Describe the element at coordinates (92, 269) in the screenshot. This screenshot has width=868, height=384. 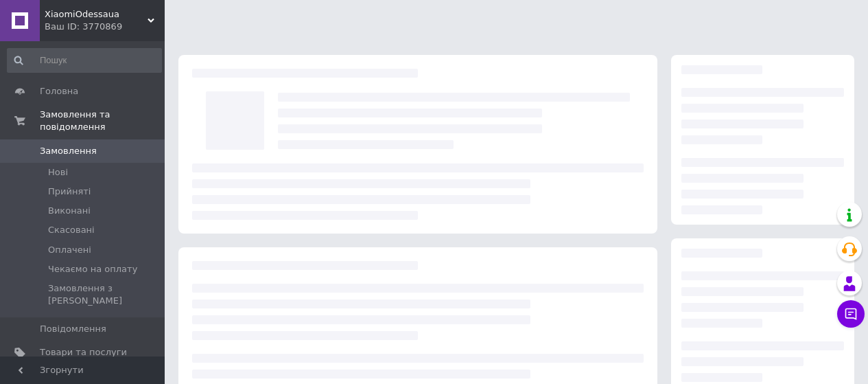
I see `span: Чекаємо на оплату` at that location.